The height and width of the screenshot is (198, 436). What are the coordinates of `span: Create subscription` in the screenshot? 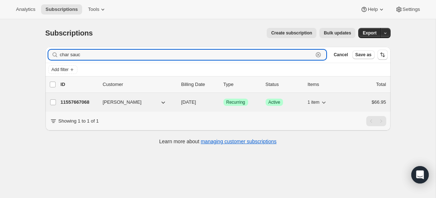 It's located at (291, 33).